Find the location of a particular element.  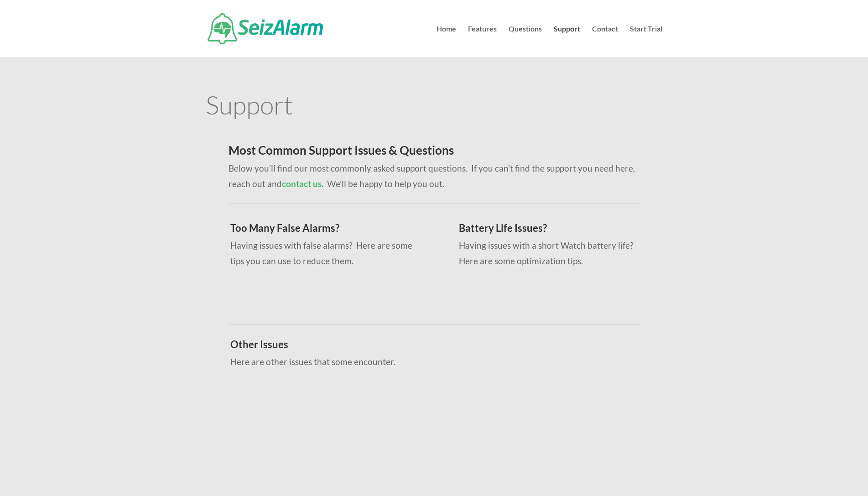

p: Here are other issues that some encounter. is located at coordinates (429, 362).